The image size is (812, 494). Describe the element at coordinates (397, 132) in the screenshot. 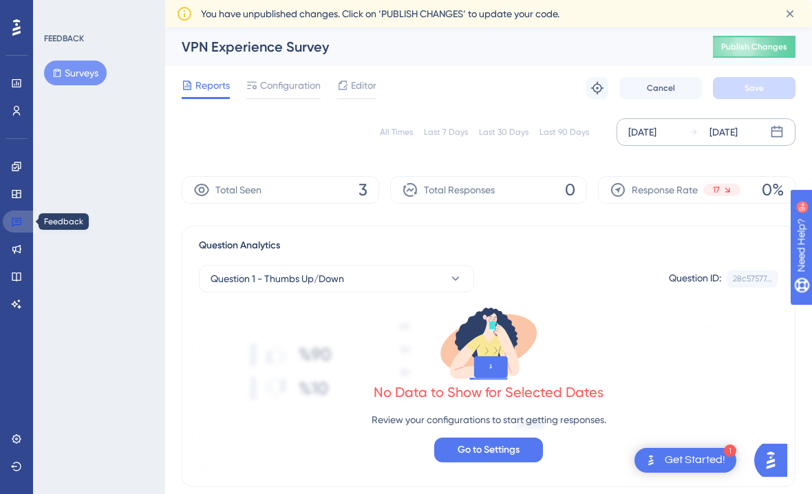

I see `div: All Times` at that location.